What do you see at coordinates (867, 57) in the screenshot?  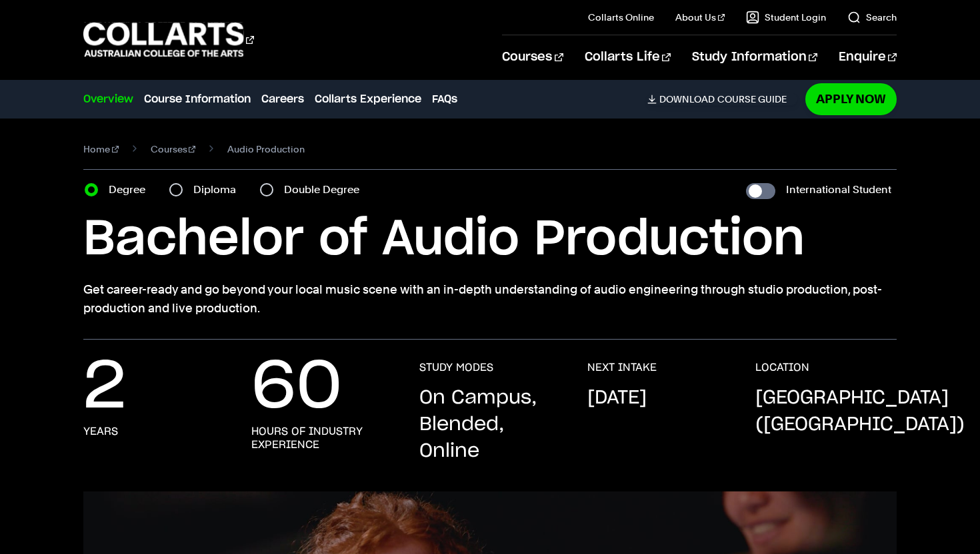 I see `a: Enquire` at bounding box center [867, 57].